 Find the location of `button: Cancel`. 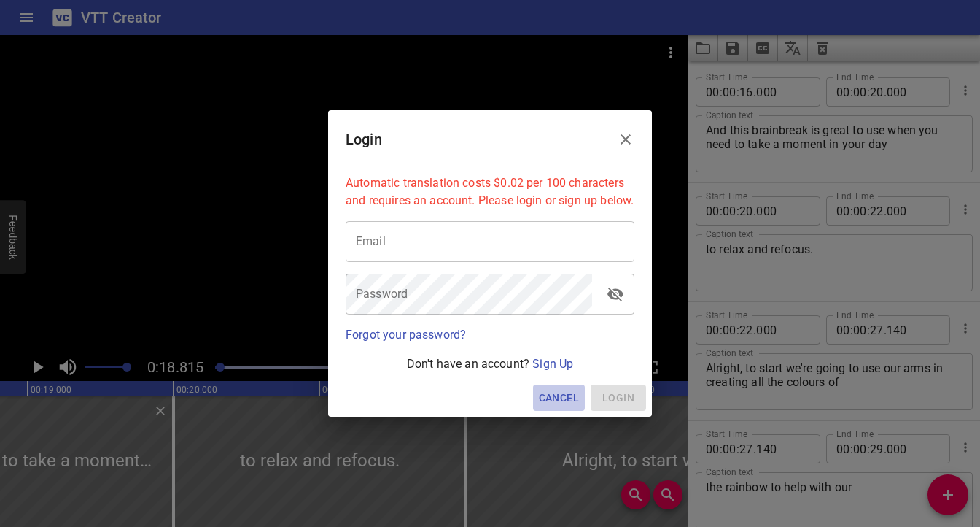

button: Cancel is located at coordinates (558, 398).